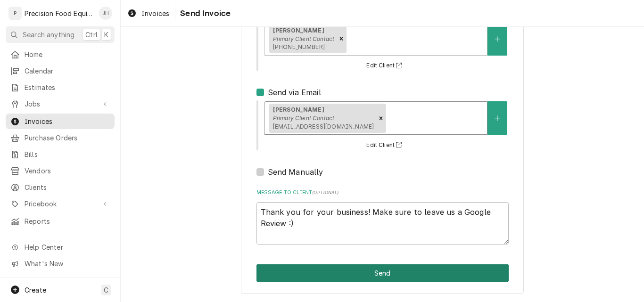  Describe the element at coordinates (35, 289) in the screenshot. I see `span: Create` at that location.